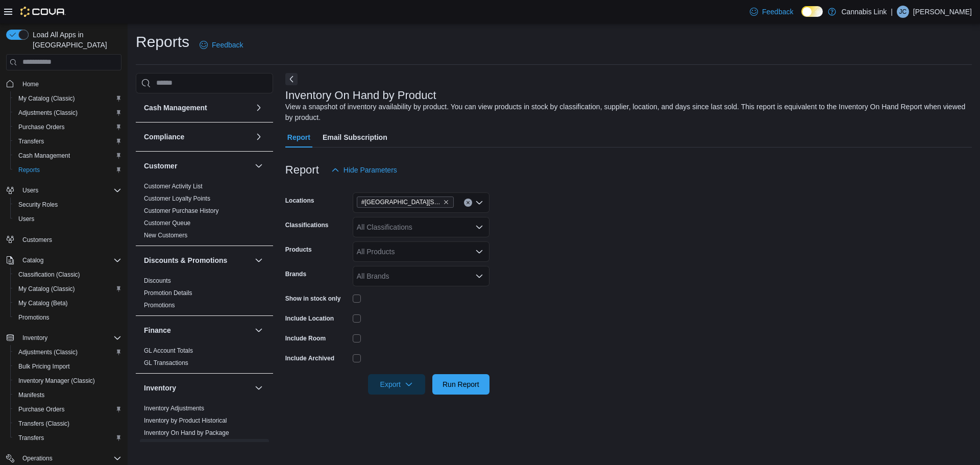 The image size is (980, 465). What do you see at coordinates (173, 186) in the screenshot?
I see `a: Customer Activity List` at bounding box center [173, 186].